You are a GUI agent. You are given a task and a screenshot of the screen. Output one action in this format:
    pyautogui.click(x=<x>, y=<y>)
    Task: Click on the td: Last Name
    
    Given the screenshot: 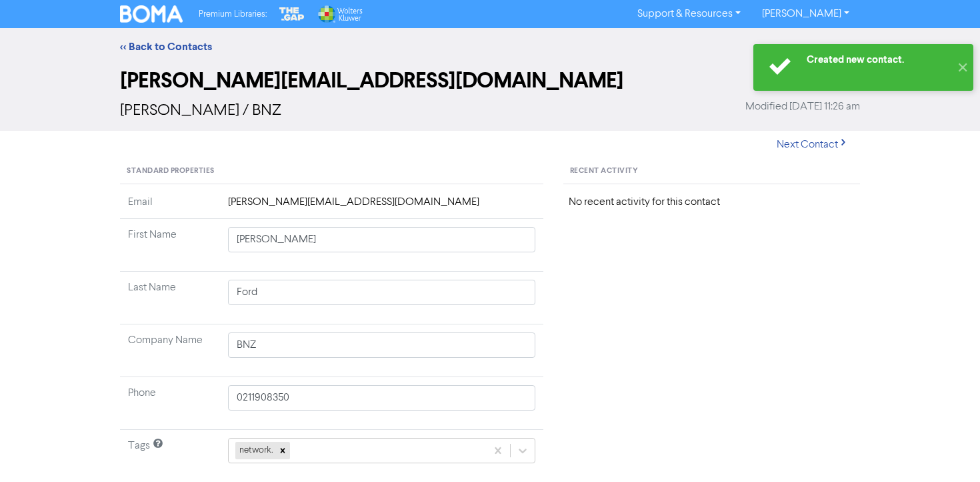 What is the action you would take?
    pyautogui.click(x=170, y=298)
    